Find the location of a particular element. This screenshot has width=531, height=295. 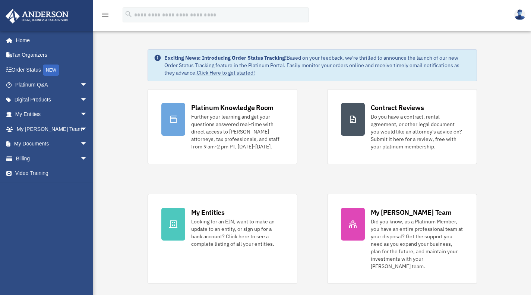

a: Video Training is located at coordinates (52, 173).